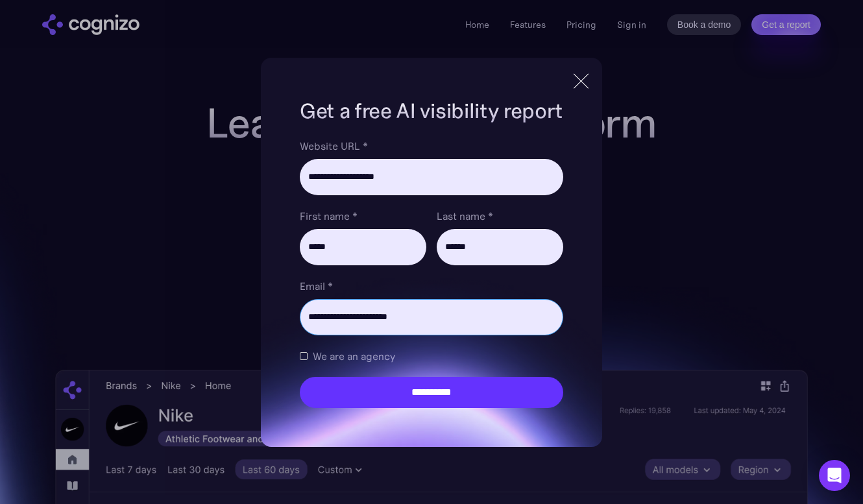 This screenshot has width=863, height=504. Describe the element at coordinates (499, 216) in the screenshot. I see `label: Last name *` at that location.